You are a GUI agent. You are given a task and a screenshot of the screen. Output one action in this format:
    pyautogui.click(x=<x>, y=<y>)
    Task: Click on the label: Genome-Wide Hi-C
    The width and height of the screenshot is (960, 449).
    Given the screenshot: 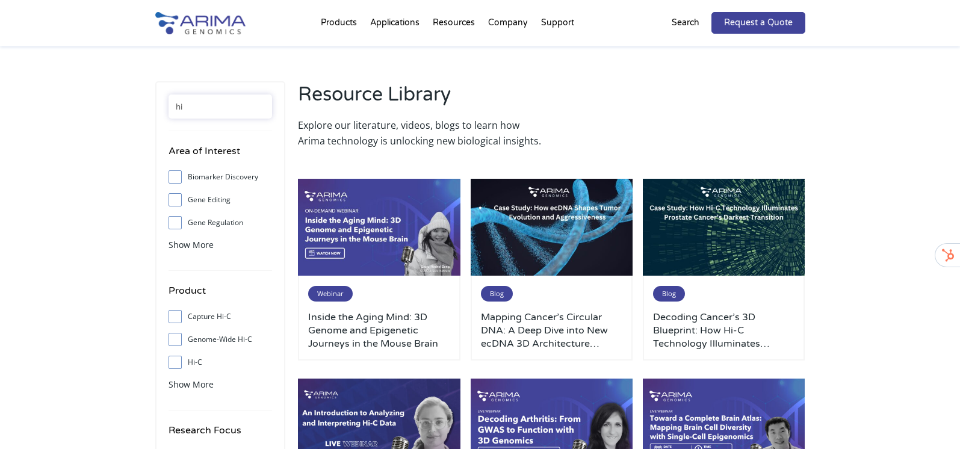 What is the action you would take?
    pyautogui.click(x=220, y=339)
    